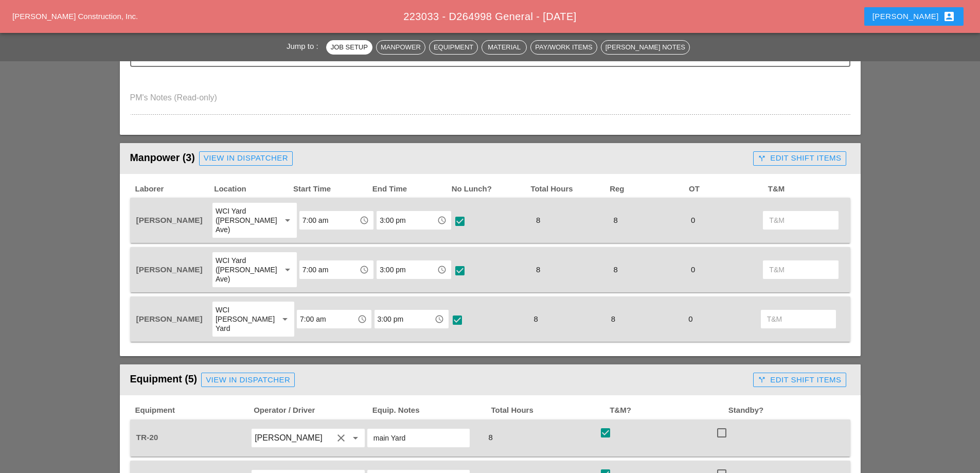 This screenshot has width=980, height=473. What do you see at coordinates (349, 48) in the screenshot?
I see `button: Job Setup` at bounding box center [349, 48].